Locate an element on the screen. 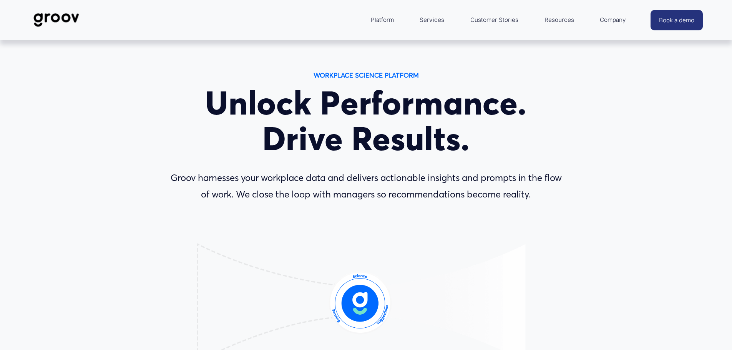 The image size is (732, 350). h1: Unlock Performance. Drive Results. is located at coordinates (366, 121).